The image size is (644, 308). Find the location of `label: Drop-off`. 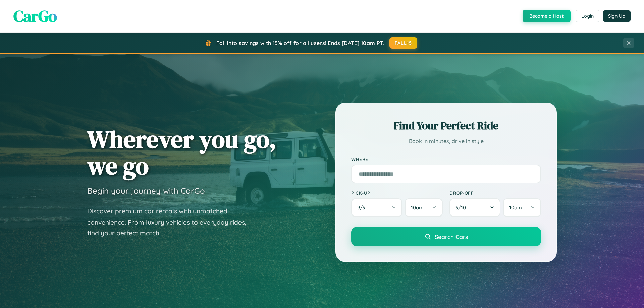

label: Drop-off is located at coordinates (495, 193).